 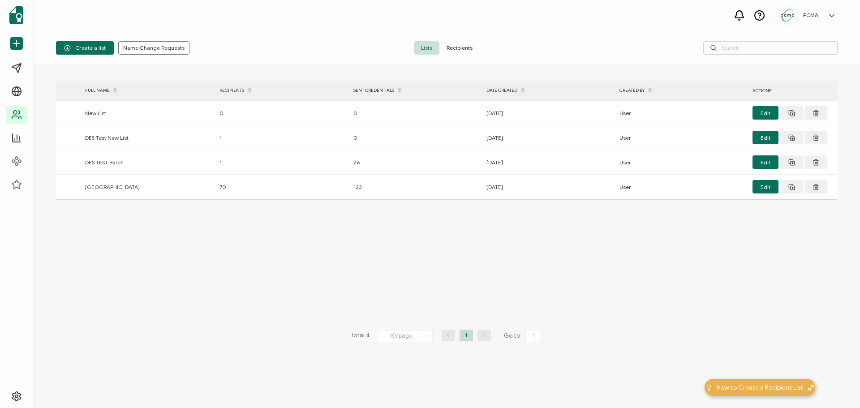 What do you see at coordinates (523, 336) in the screenshot?
I see `span: Go to` at bounding box center [523, 336].